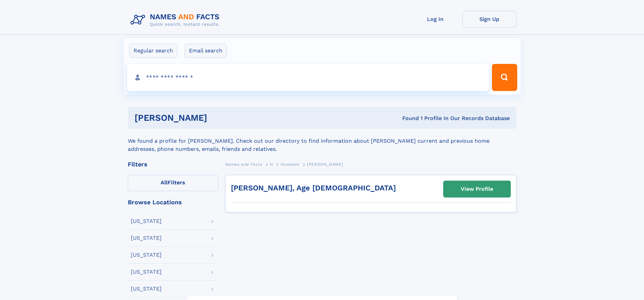  I want to click on label: Email search, so click(206, 51).